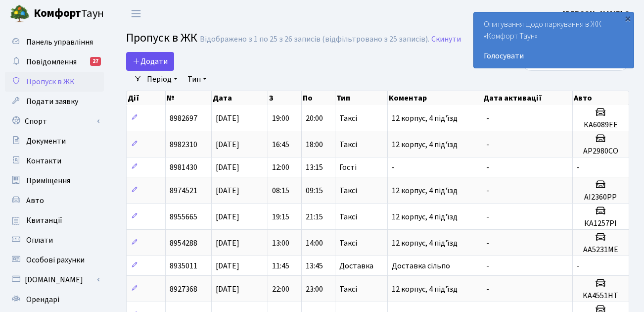 The image size is (644, 312). I want to click on a: Скинути, so click(446, 39).